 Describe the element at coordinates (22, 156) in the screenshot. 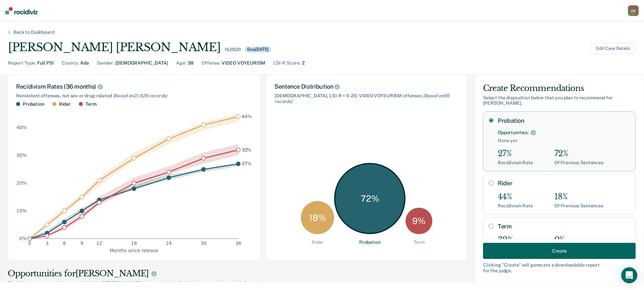

I see `text: 30%` at that location.